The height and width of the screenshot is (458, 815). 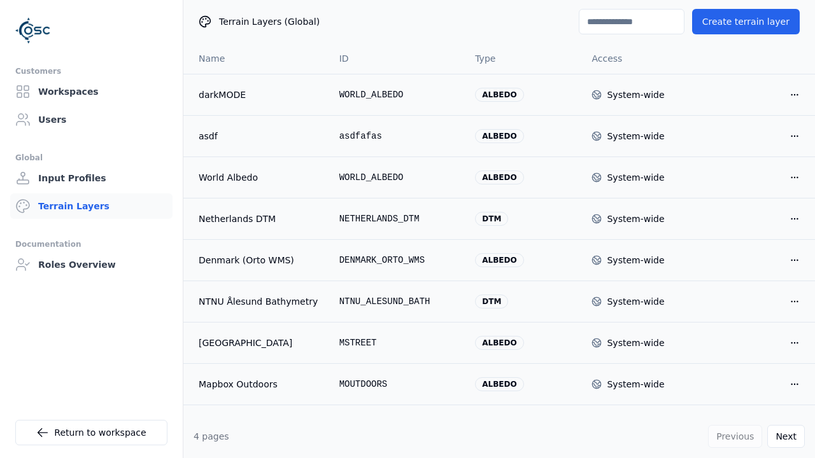 What do you see at coordinates (91, 120) in the screenshot?
I see `a: Users` at bounding box center [91, 120].